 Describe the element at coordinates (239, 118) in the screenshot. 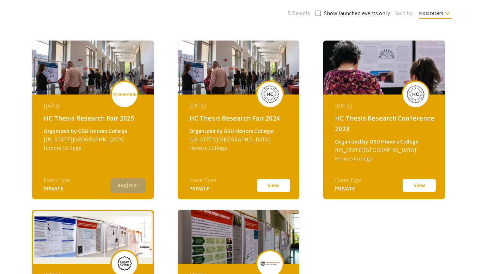

I see `div: HC Thesis Research Fair 2024` at that location.